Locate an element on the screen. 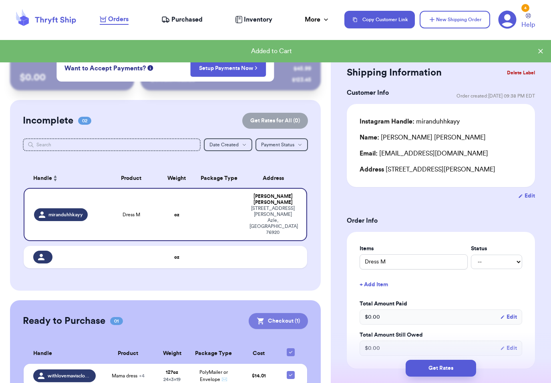 This screenshot has width=551, height=383. h3: Customer Info is located at coordinates (367, 93).